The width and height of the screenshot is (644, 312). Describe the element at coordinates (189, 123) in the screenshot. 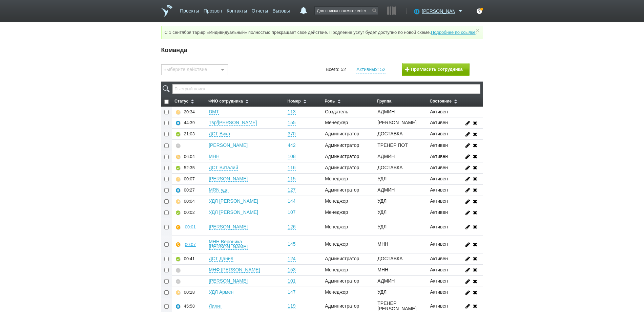

I see `div: 44:39` at that location.